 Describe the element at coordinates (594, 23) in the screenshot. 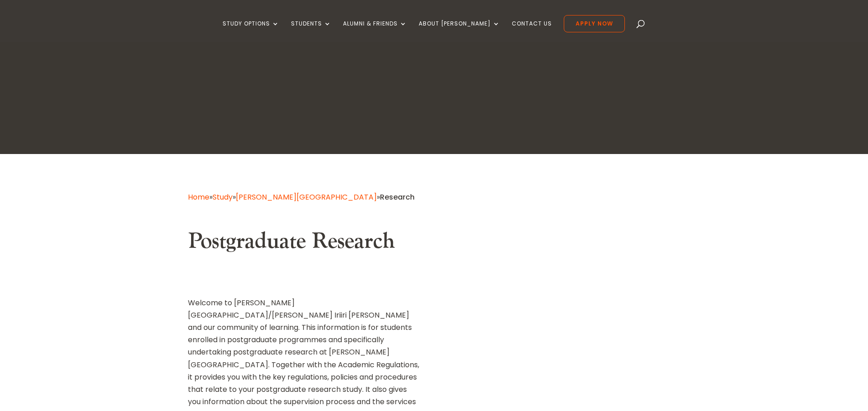

I see `a: Apply Now` at that location.